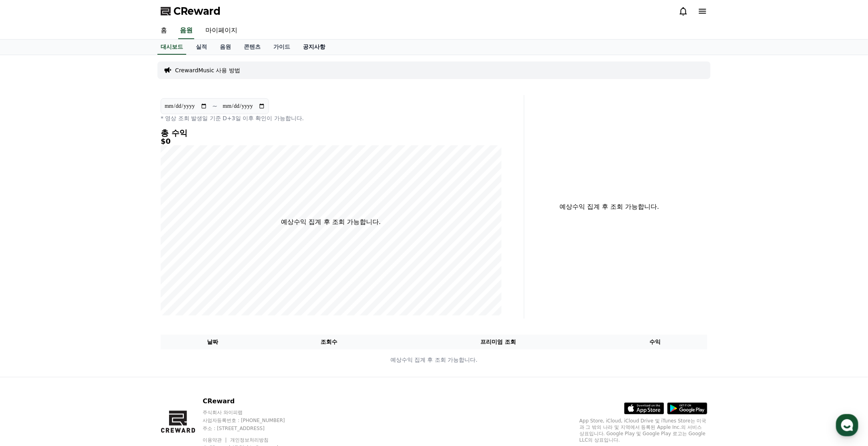 The height and width of the screenshot is (446, 868). Describe the element at coordinates (78, 263) in the screenshot. I see `a: 대화` at that location.